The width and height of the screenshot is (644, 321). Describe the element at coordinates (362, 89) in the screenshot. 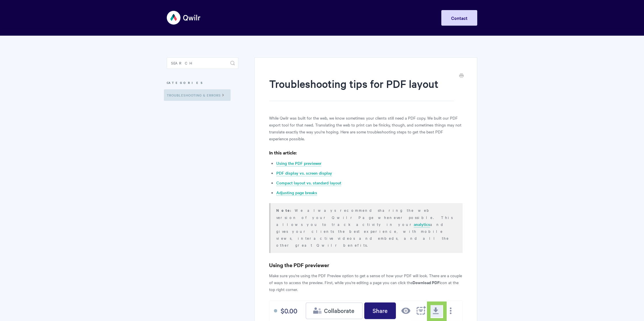

I see `h1: Troubleshooting tips for PDF layout` at that location.